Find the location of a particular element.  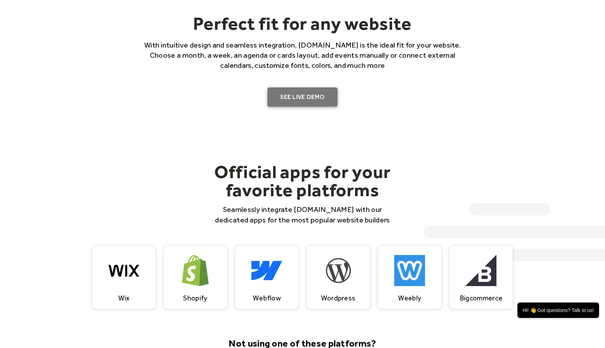

h2: Perfect fit for any website is located at coordinates (302, 23).